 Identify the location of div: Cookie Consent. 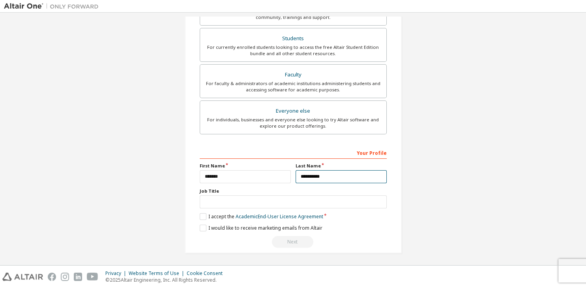
(207, 274).